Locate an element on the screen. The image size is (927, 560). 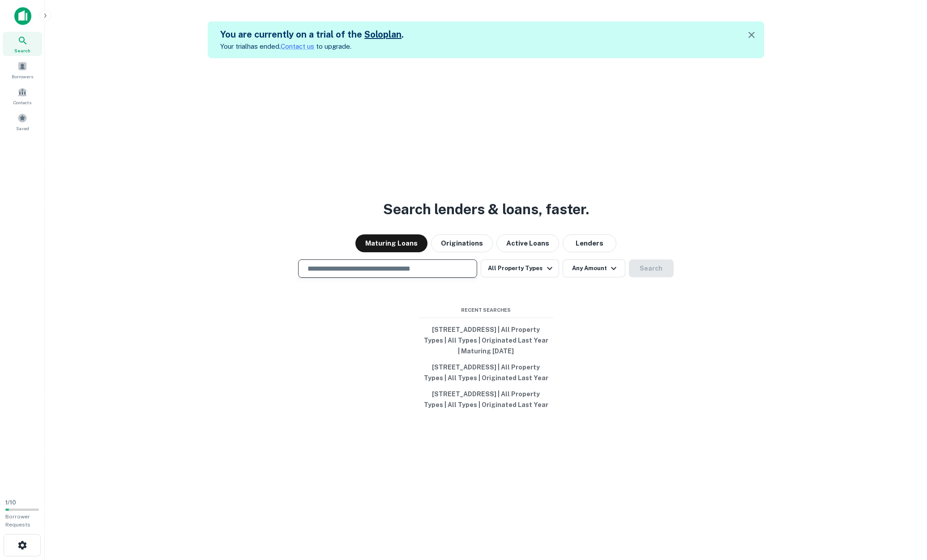
button: Maturing Loans is located at coordinates (392, 243).